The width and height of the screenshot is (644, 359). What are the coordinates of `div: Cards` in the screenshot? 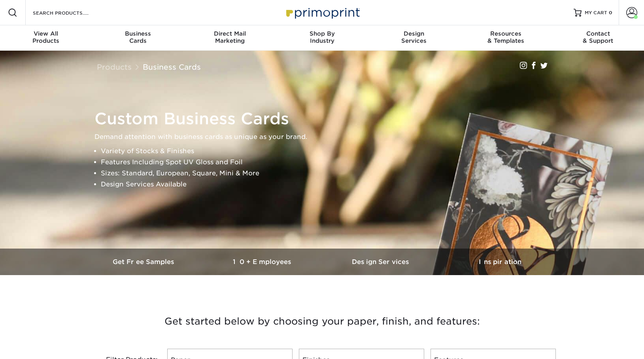 It's located at (138, 37).